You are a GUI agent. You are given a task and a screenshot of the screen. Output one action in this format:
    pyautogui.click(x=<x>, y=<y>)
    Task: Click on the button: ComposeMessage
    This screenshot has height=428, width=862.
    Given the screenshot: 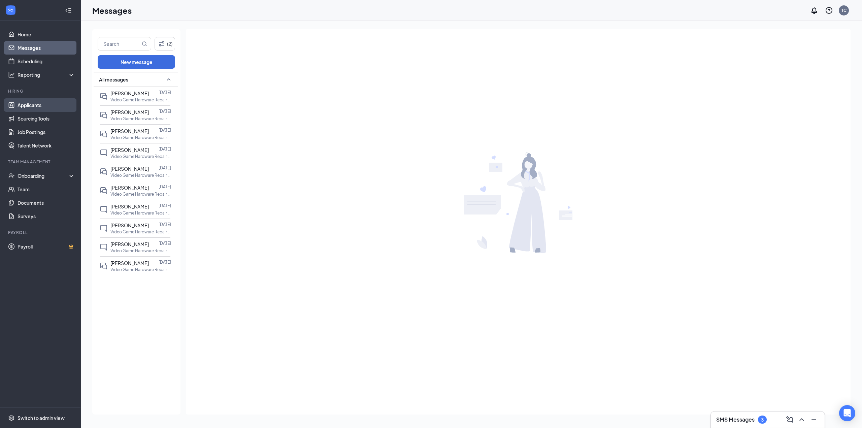 What is the action you would take?
    pyautogui.click(x=790, y=420)
    